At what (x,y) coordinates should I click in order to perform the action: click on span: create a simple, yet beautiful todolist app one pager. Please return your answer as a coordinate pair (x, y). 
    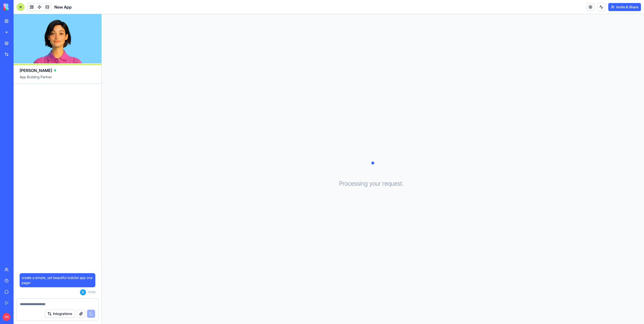
    Looking at the image, I should click on (57, 280).